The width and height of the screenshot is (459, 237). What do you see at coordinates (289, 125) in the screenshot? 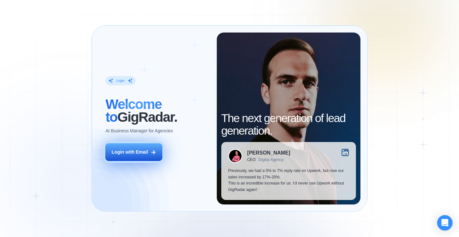
I see `h2: The next generation of lead generation.` at bounding box center [289, 125].